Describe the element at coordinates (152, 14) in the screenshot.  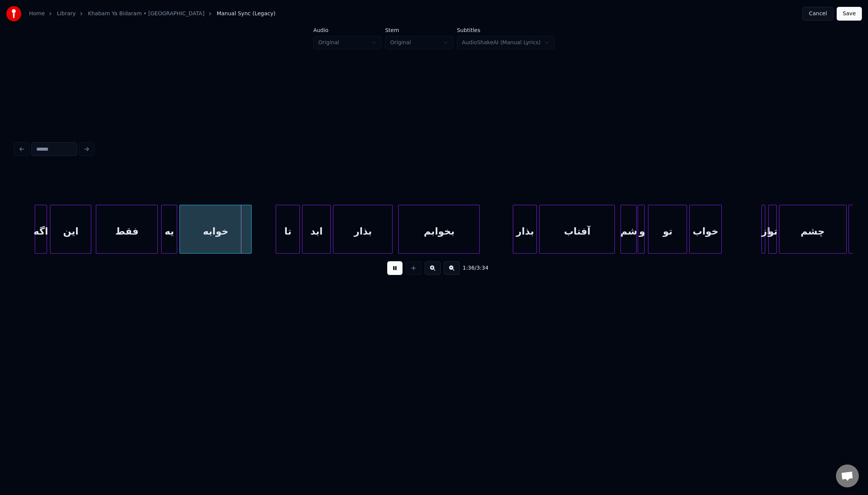
I see `nav: breadcrumb` at that location.